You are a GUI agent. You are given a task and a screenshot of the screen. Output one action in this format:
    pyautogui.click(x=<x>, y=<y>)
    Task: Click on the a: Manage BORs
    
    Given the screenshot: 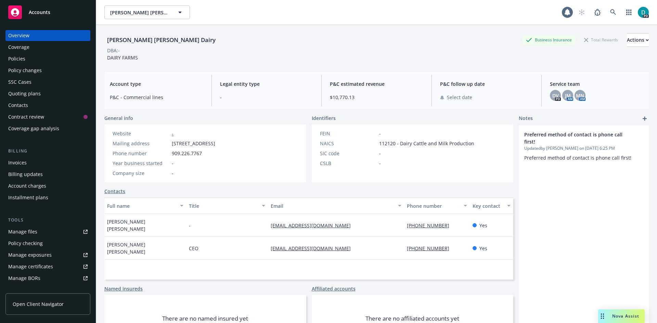 What is the action you would take?
    pyautogui.click(x=48, y=278)
    